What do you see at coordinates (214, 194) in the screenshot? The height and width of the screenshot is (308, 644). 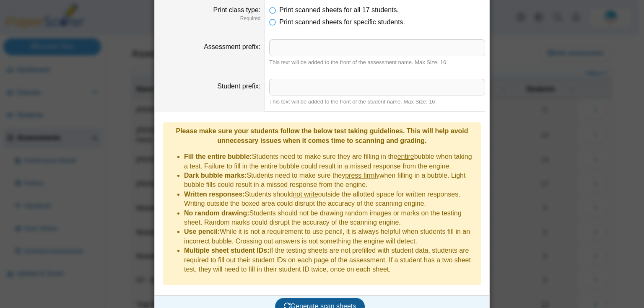 I see `b: Written responses:` at bounding box center [214, 194].